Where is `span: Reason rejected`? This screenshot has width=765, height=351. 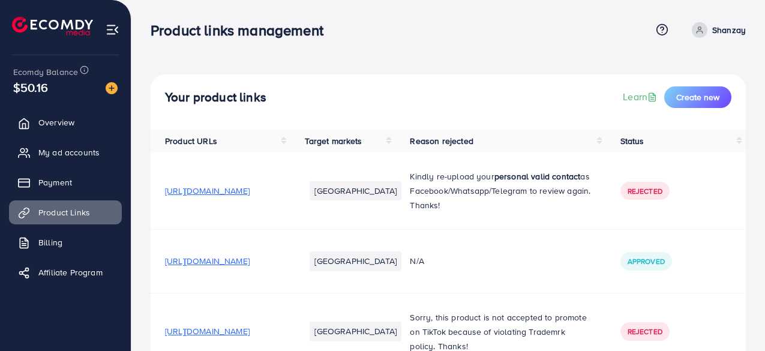 span: Reason rejected is located at coordinates (441, 141).